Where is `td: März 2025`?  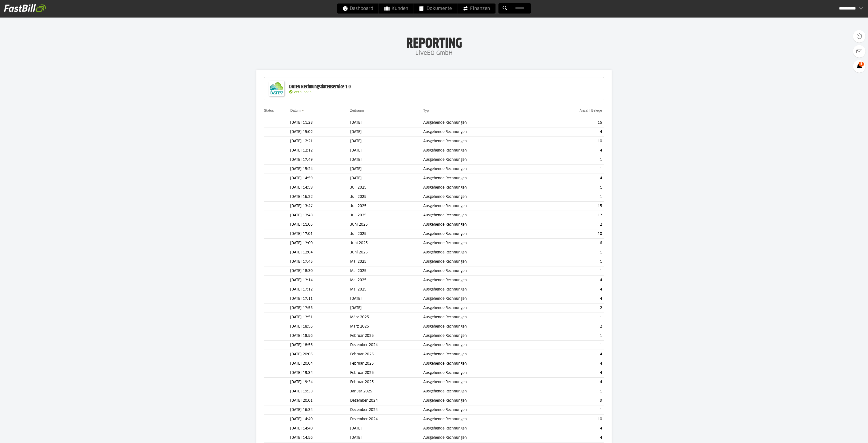
td: März 2025 is located at coordinates (387, 317).